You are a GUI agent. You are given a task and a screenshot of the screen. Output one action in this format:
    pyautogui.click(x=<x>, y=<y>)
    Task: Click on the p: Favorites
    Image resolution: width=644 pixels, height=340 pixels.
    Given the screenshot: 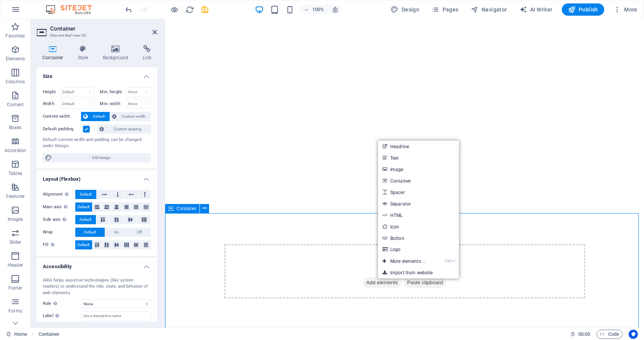 What is the action you would take?
    pyautogui.click(x=15, y=36)
    